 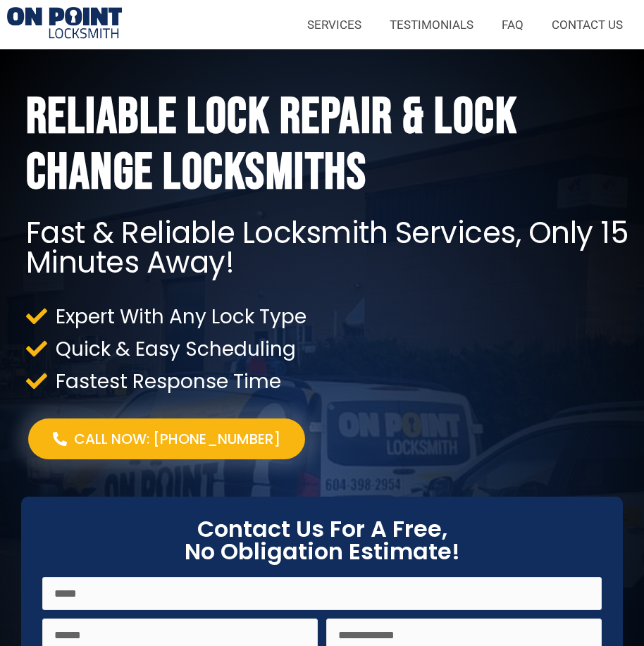 I want to click on a: FAQ, so click(x=512, y=25).